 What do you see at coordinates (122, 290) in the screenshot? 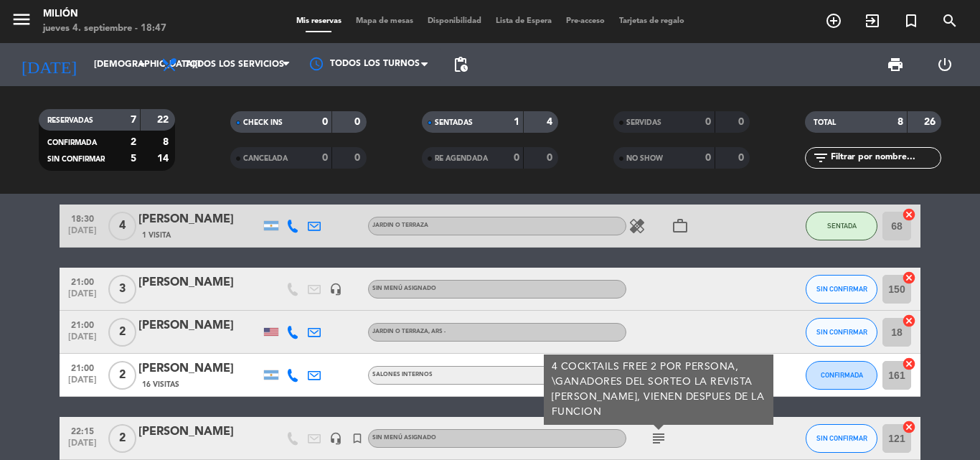
I see `span: 3` at bounding box center [122, 290].